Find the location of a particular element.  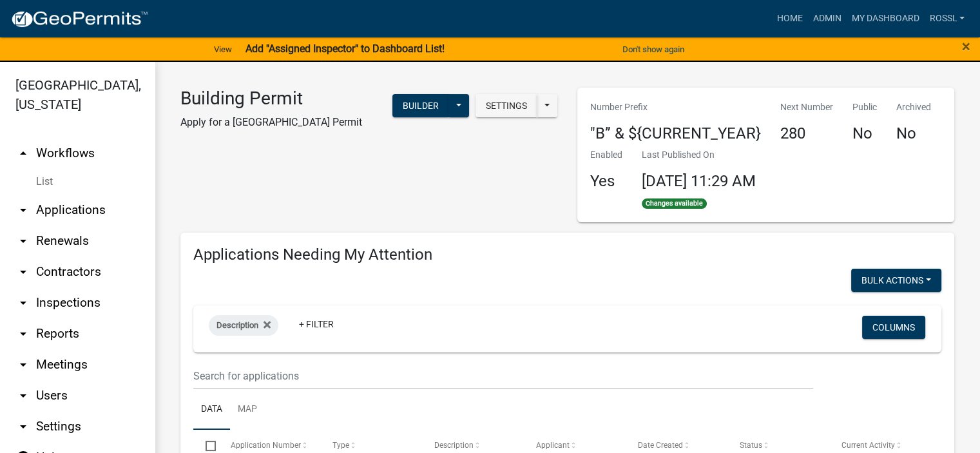

p: Number Prefix is located at coordinates (675, 107).